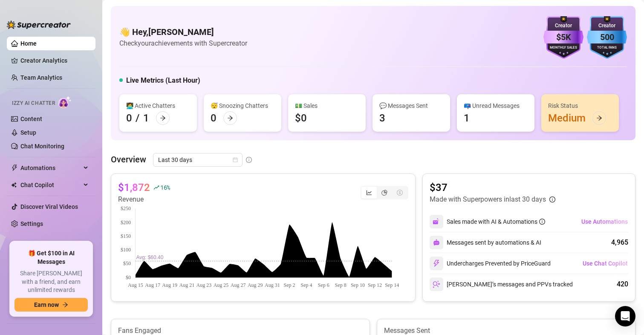 The height and width of the screenshot is (335, 644). What do you see at coordinates (327, 106) in the screenshot?
I see `div: 💵 Sales` at bounding box center [327, 106].